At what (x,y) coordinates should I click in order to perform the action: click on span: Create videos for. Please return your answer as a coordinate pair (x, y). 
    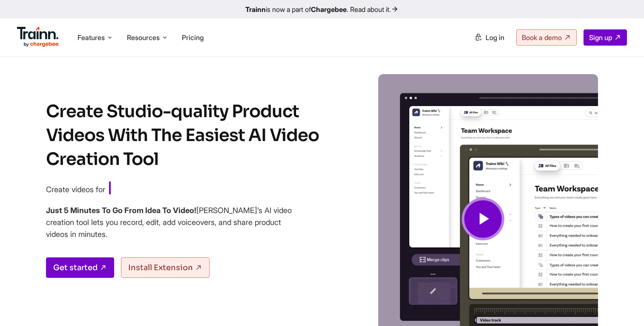
    Looking at the image, I should click on (75, 189).